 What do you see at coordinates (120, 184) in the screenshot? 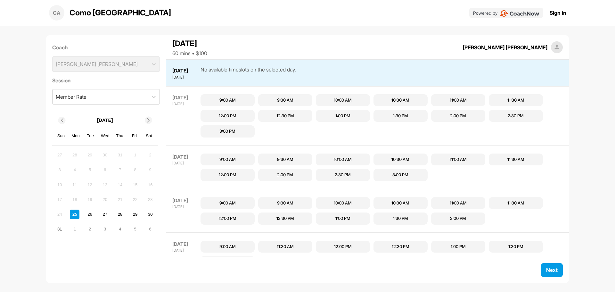
I see `div: Not available Thursday, August 14th, 2025` at bounding box center [120, 184].